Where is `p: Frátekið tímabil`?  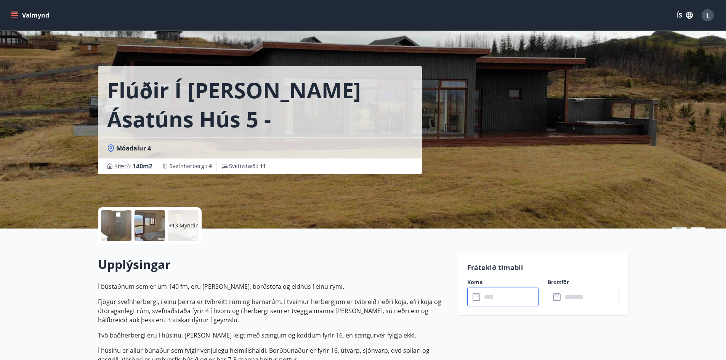
p: Frátekið tímabil is located at coordinates (543, 267).